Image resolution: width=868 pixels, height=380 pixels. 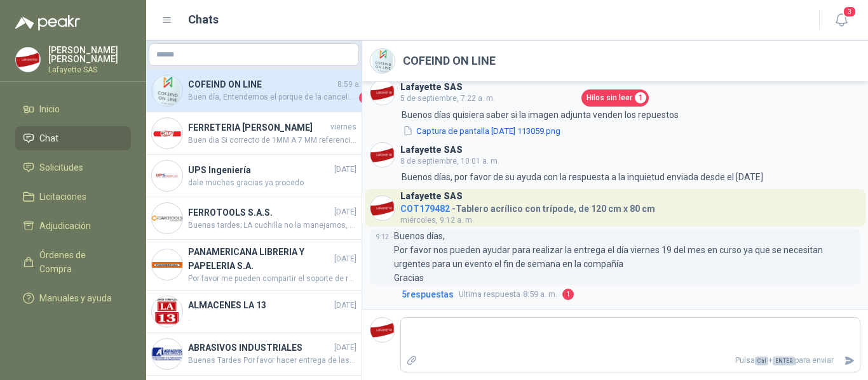 What do you see at coordinates (65, 226) in the screenshot?
I see `span: Adjudicación` at bounding box center [65, 226].